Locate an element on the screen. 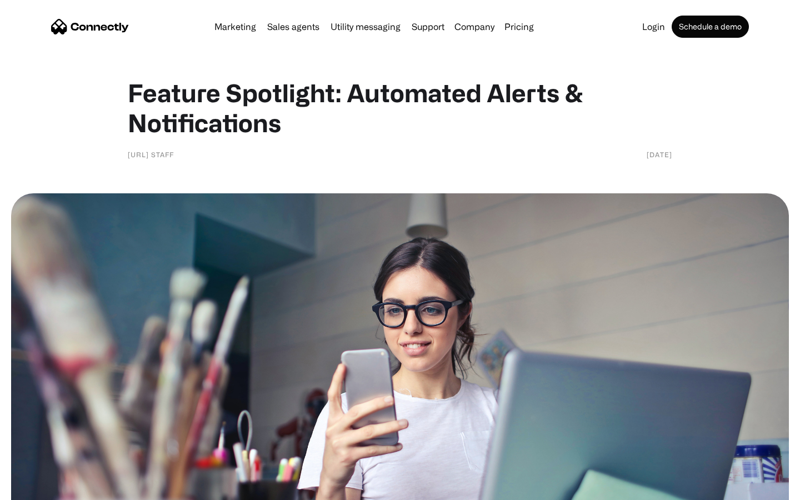 This screenshot has height=500, width=800. div: Company is located at coordinates (474, 27).